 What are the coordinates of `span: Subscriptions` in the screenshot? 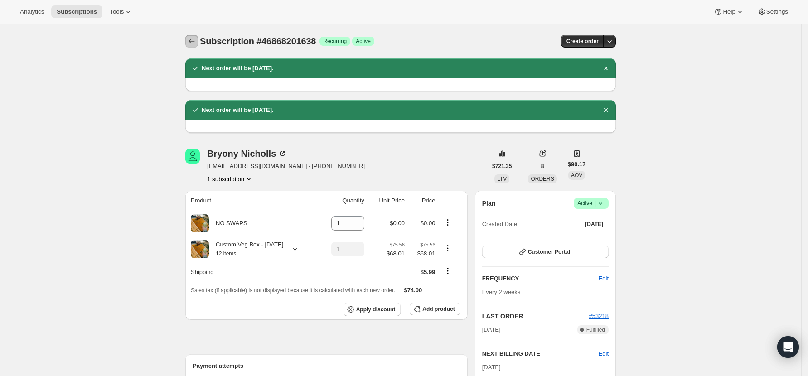 It's located at (77, 12).